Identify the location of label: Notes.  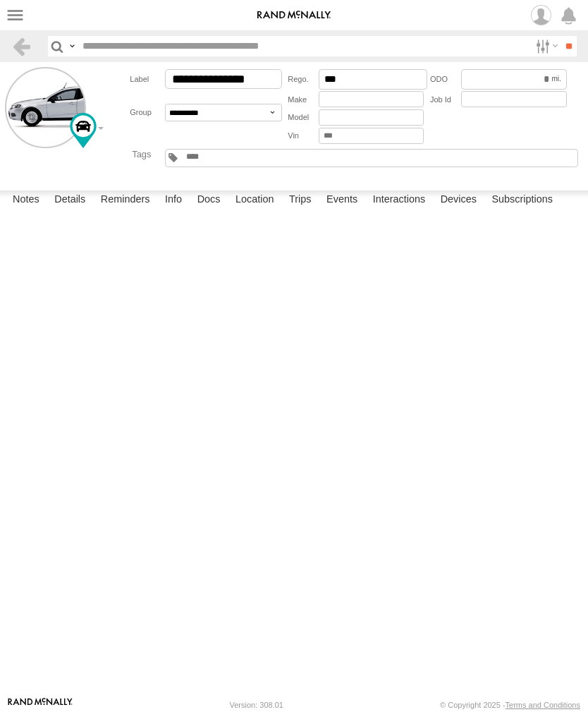
(26, 201).